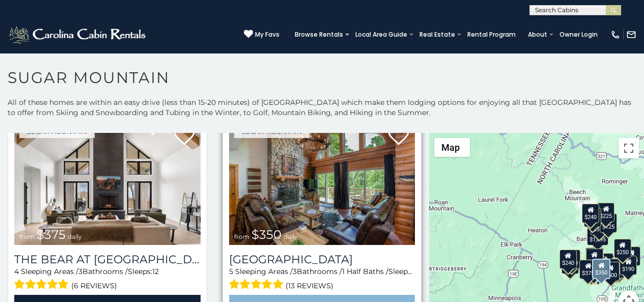 This screenshot has height=302, width=644. I want to click on span: 4, so click(16, 271).